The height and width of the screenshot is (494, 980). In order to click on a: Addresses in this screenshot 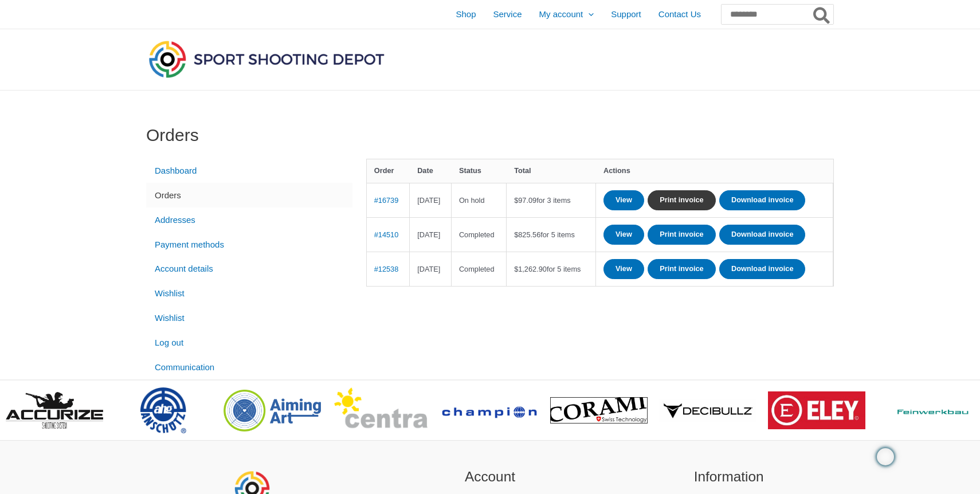, I will do `click(249, 219)`.